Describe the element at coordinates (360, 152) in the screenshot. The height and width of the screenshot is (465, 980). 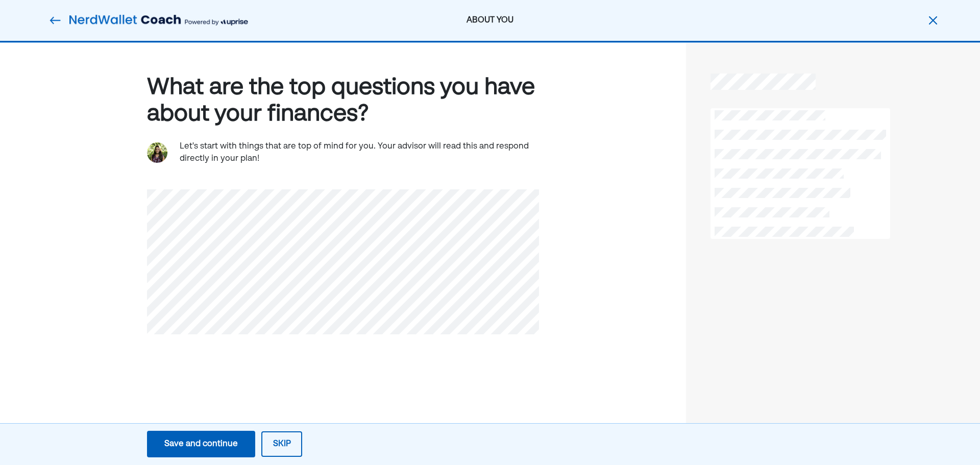
I see `div: Let's start with things that are top of mind for you. Your advisor will read this and respond dir...` at that location.